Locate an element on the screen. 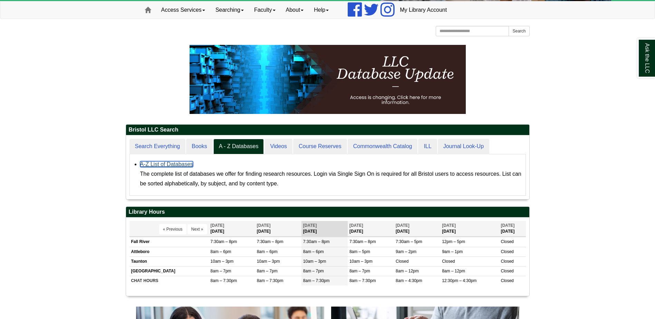  span: 12pm – 5pm is located at coordinates (453, 242).